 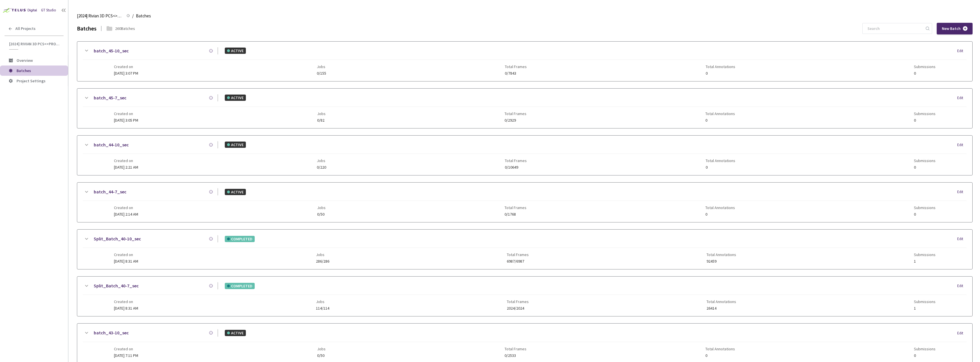 What do you see at coordinates (517, 261) in the screenshot?
I see `span: 6987/6987` at bounding box center [517, 261].